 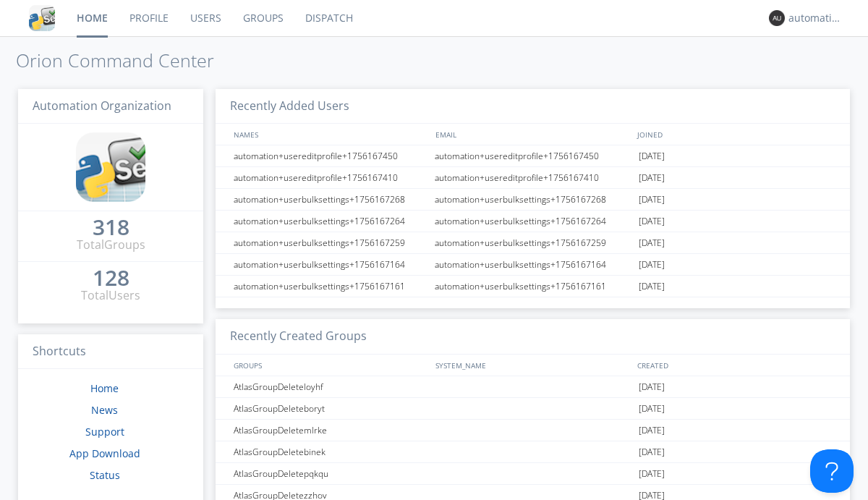 I want to click on div: 128, so click(x=111, y=278).